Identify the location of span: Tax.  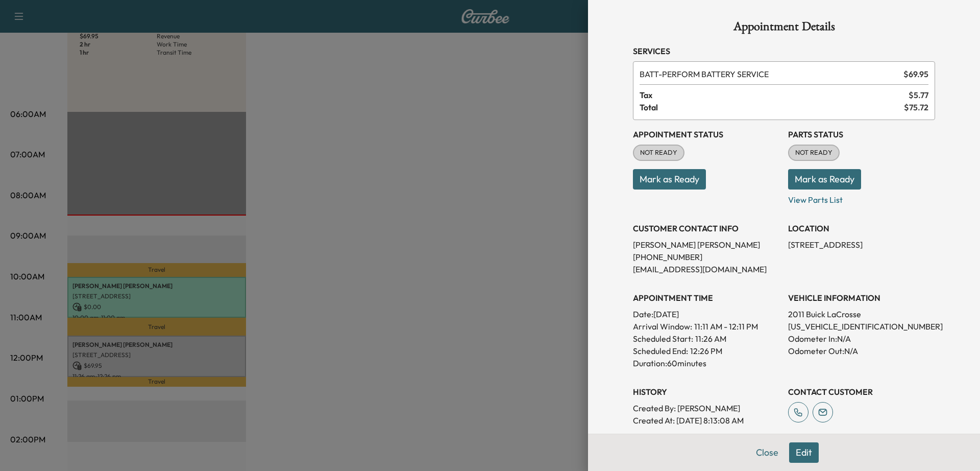
(774, 95).